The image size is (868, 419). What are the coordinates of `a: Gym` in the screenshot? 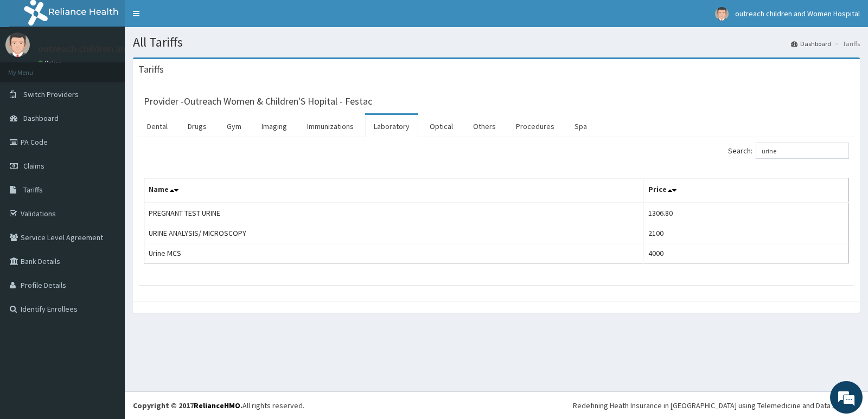 It's located at (234, 126).